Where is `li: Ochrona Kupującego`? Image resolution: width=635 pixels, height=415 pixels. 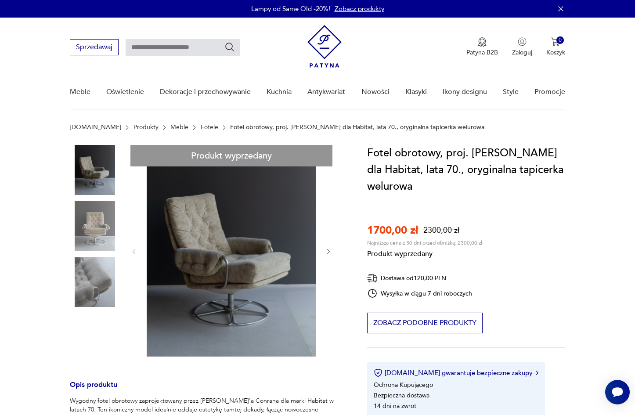 li: Ochrona Kupującego is located at coordinates (403, 385).